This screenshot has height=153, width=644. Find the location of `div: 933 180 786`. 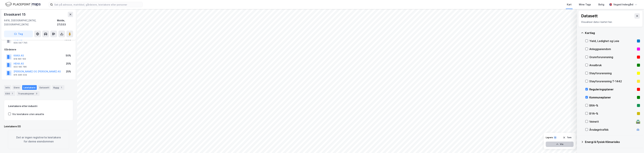

div: 933 180 786 is located at coordinates (20, 67).